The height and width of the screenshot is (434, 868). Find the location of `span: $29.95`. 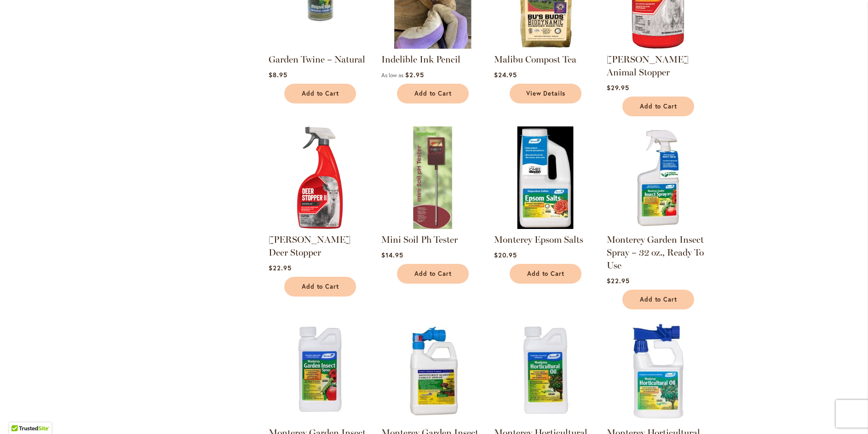

span: $29.95 is located at coordinates (617, 87).